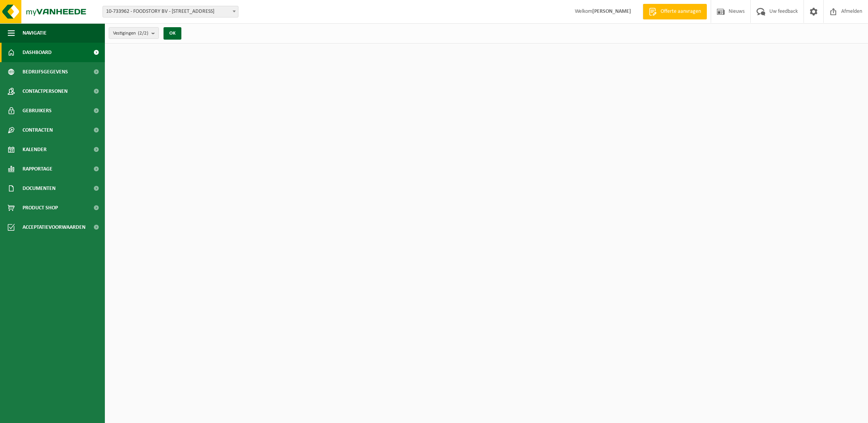 This screenshot has width=868, height=423. What do you see at coordinates (35, 33) in the screenshot?
I see `span: Navigatie` at bounding box center [35, 33].